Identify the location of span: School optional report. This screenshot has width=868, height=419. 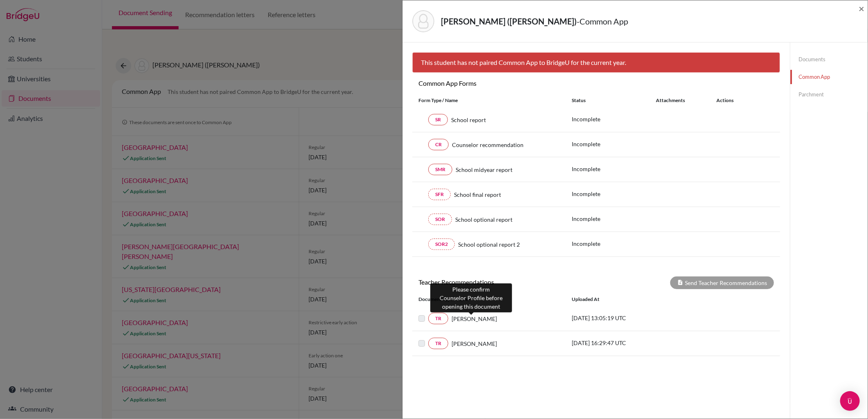
(484, 220).